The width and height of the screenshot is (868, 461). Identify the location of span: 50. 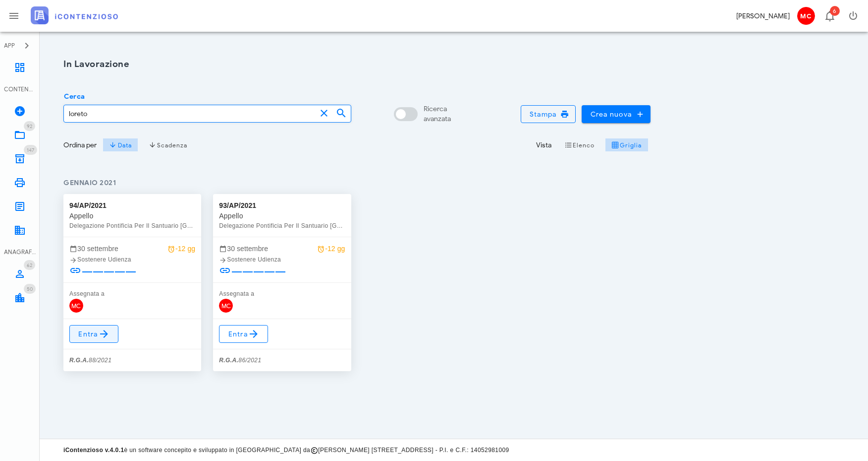
(30, 289).